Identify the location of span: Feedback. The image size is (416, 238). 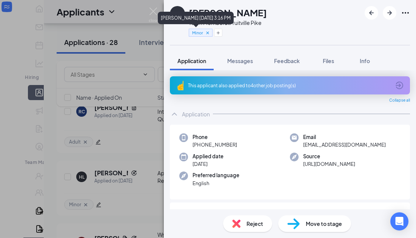
(287, 61).